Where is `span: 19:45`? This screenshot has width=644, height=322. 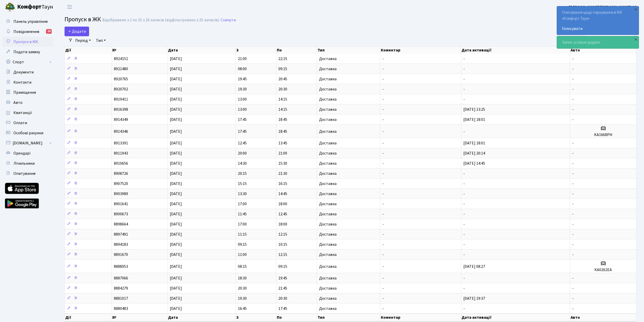 span: 19:45 is located at coordinates (283, 278).